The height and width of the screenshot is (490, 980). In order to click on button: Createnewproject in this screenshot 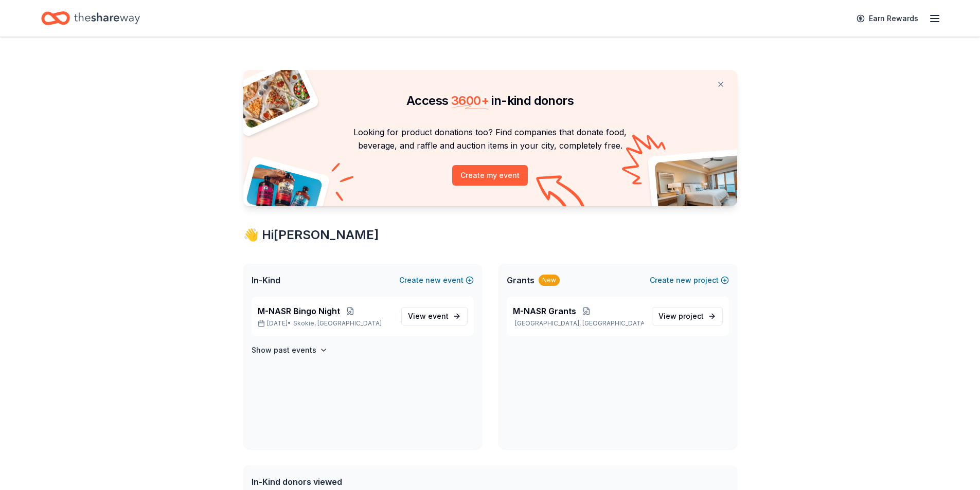, I will do `click(690, 280)`.